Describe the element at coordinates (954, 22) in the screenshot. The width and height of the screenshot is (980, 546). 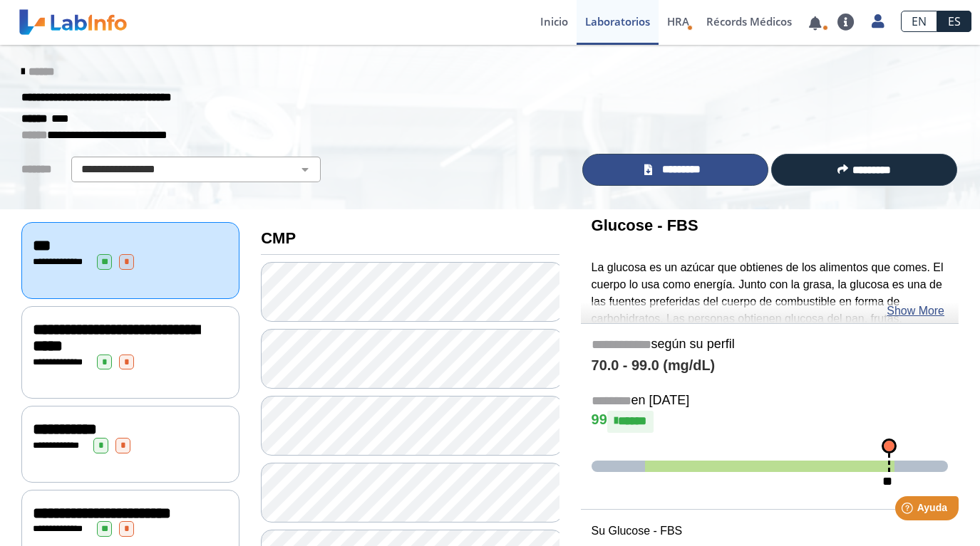
I see `a: ES` at that location.